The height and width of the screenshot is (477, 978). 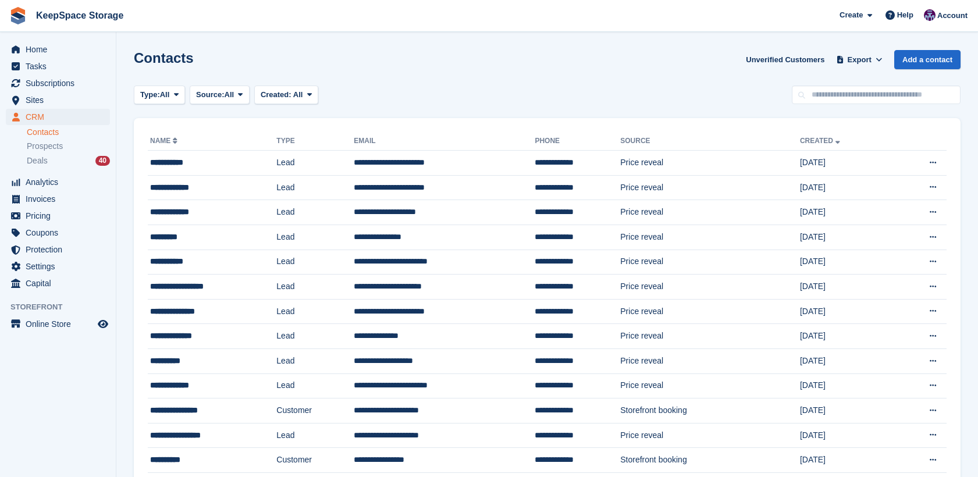 What do you see at coordinates (61, 100) in the screenshot?
I see `span: Sites` at bounding box center [61, 100].